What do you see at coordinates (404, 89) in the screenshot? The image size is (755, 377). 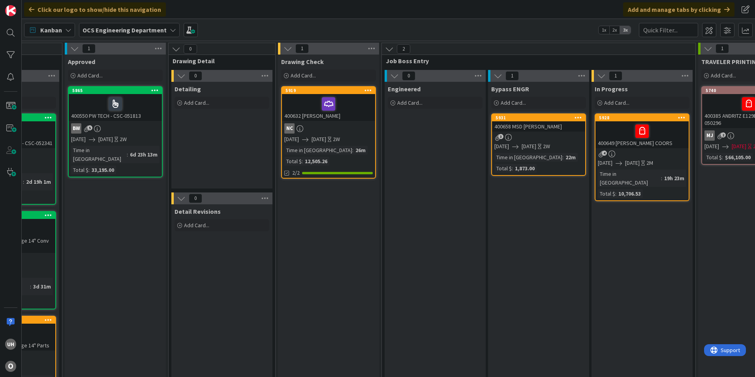 I see `span: Engineered` at bounding box center [404, 89].